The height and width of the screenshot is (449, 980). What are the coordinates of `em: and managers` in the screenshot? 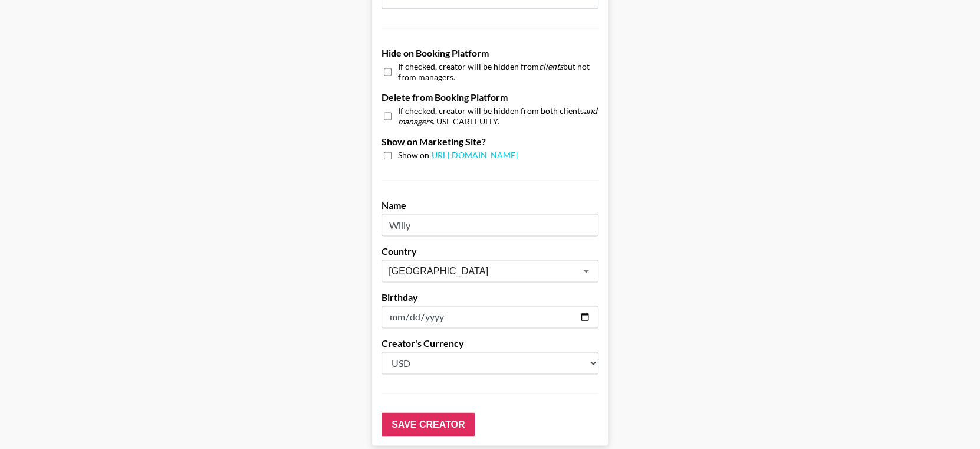 It's located at (497, 115).